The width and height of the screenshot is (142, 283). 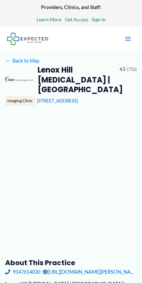 What do you see at coordinates (76, 20) in the screenshot?
I see `a: Get Access` at bounding box center [76, 20].